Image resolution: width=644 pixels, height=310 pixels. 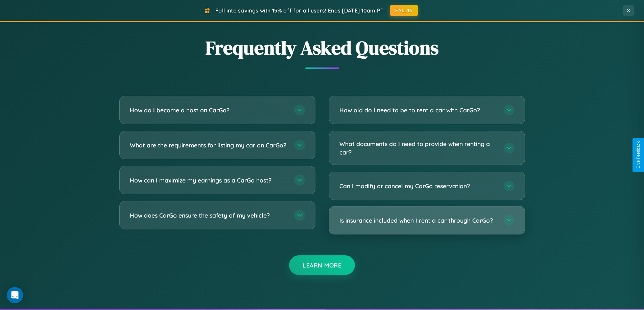 What do you see at coordinates (209, 180) in the screenshot?
I see `h3: How can I maximize my earnings as a CarGo host?` at bounding box center [209, 180].